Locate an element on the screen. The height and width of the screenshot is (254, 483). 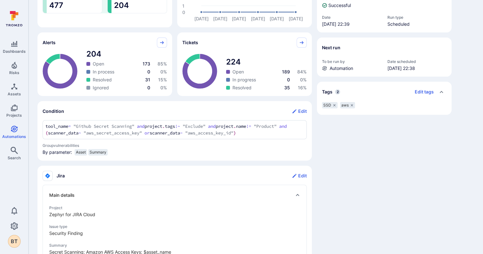
div: Billy Tinnes is located at coordinates (14, 241).